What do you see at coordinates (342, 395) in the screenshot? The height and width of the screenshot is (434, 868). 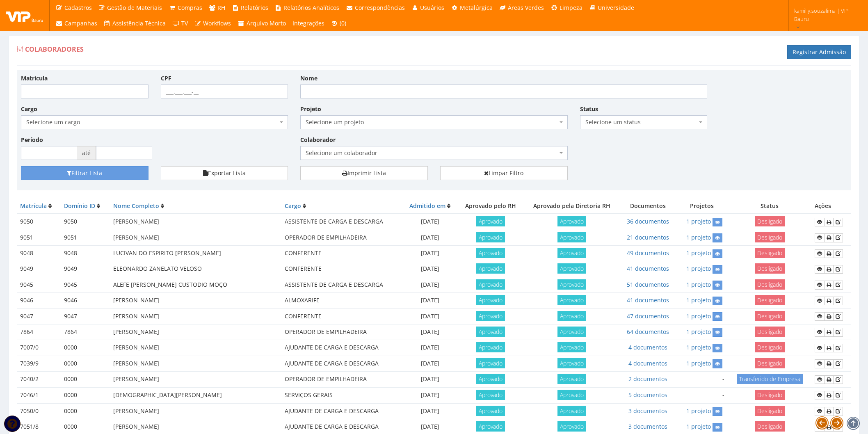 I see `td: SERVIÇOS GERAIS` at bounding box center [342, 395].